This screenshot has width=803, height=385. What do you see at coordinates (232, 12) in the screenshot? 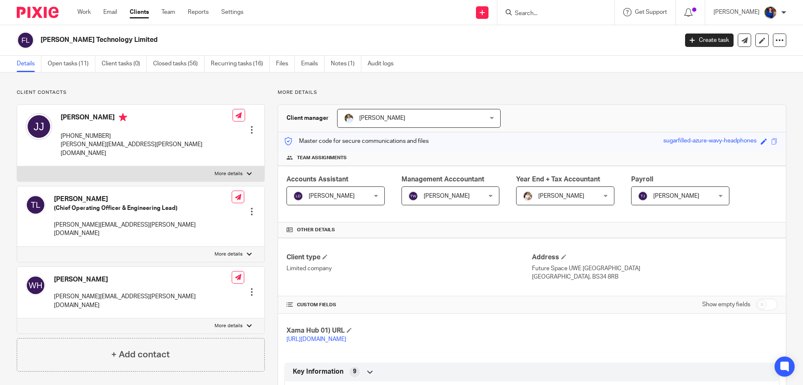
I see `a: Settings` at bounding box center [232, 12].